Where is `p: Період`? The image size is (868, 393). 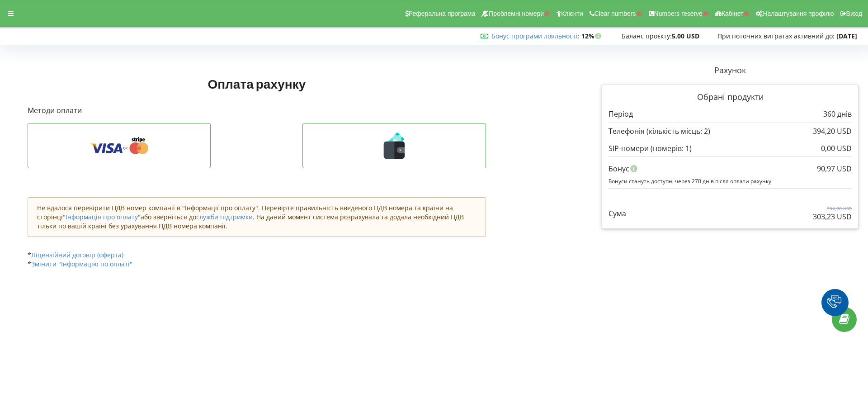
p: Період is located at coordinates (621, 114).